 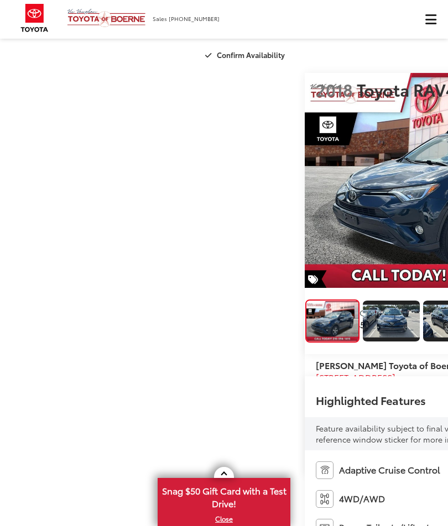 I want to click on button: Confirm Availability, so click(x=246, y=55).